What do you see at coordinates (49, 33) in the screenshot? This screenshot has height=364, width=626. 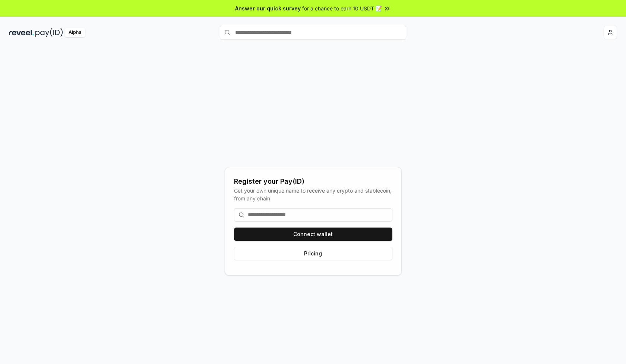 I see `img: pay_id` at bounding box center [49, 33].